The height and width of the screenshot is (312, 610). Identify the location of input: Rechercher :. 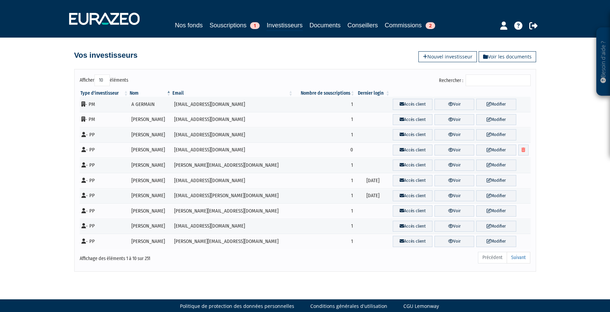
(498, 80).